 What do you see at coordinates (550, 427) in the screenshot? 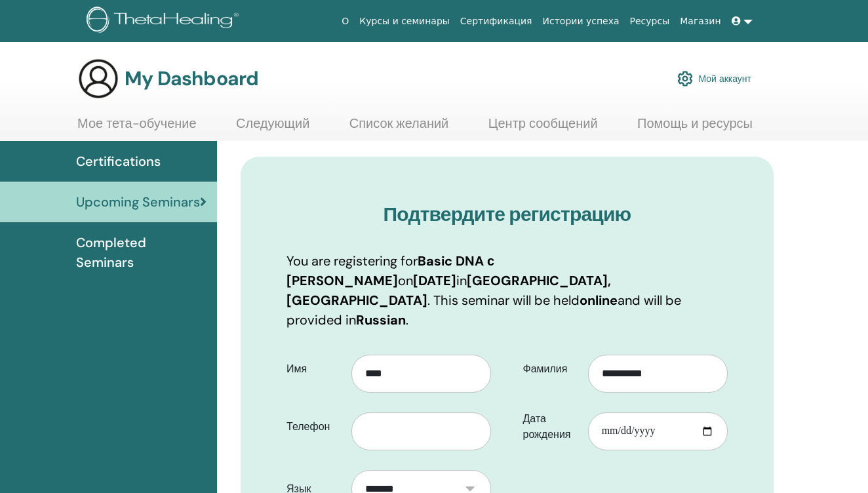
I see `label: Дата рождения` at bounding box center [550, 427].